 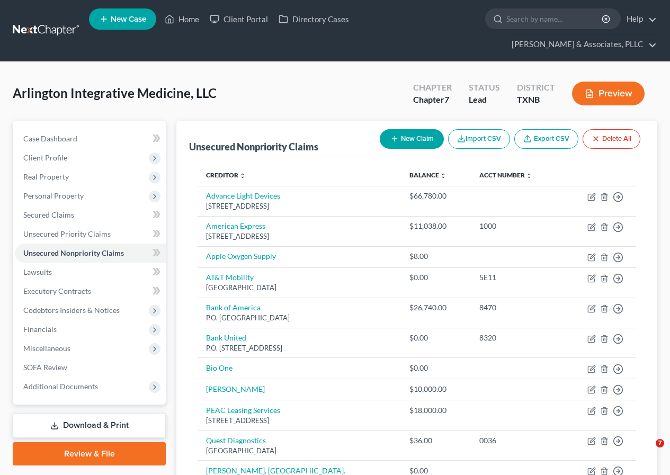 What do you see at coordinates (546, 139) in the screenshot?
I see `a: Export CSV` at bounding box center [546, 139].